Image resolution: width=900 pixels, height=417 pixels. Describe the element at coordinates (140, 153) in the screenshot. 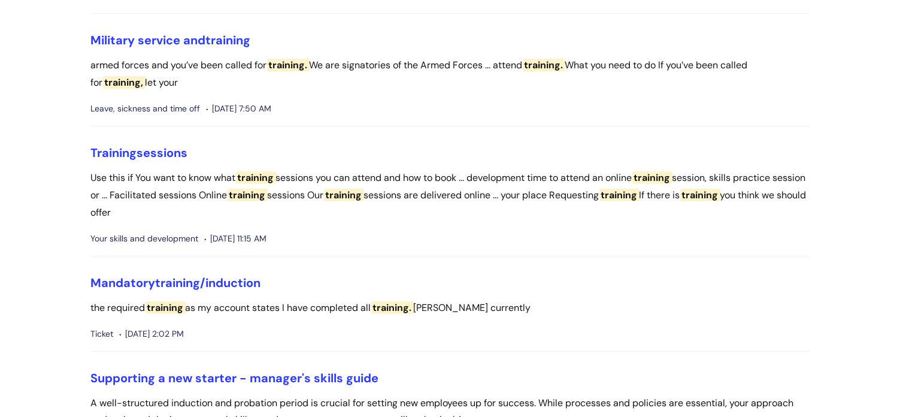

I see `a: Trainingsessions` at that location.